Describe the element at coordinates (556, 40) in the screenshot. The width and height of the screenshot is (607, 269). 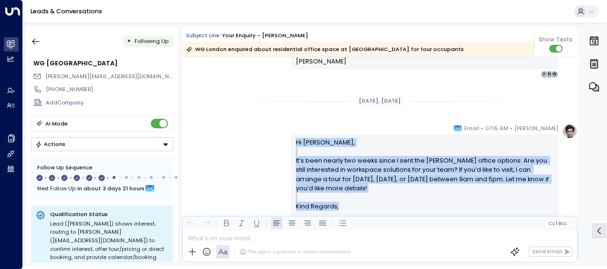
I see `span: Show Texts` at that location.